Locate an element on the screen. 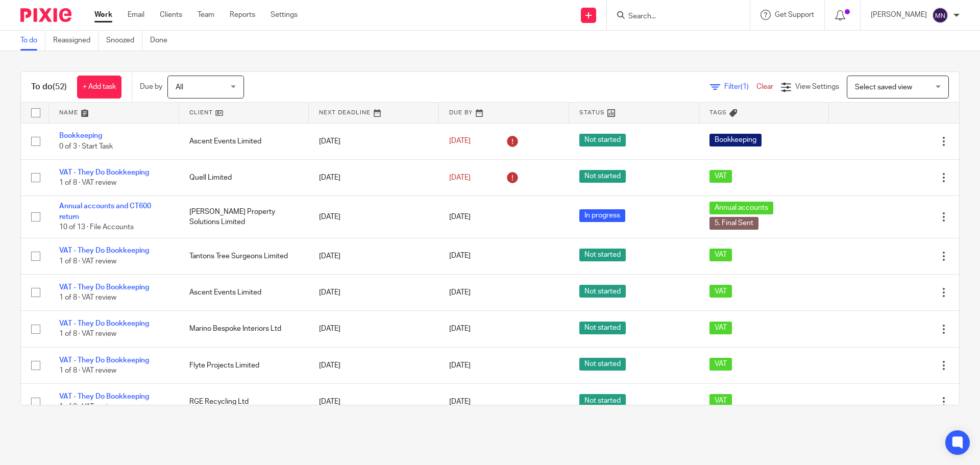  input: Search is located at coordinates (674, 17).